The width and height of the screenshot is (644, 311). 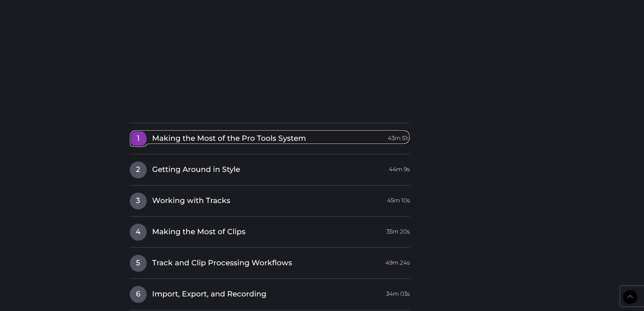 I want to click on a: 2Getting Around in Style44m 9s, so click(x=270, y=168).